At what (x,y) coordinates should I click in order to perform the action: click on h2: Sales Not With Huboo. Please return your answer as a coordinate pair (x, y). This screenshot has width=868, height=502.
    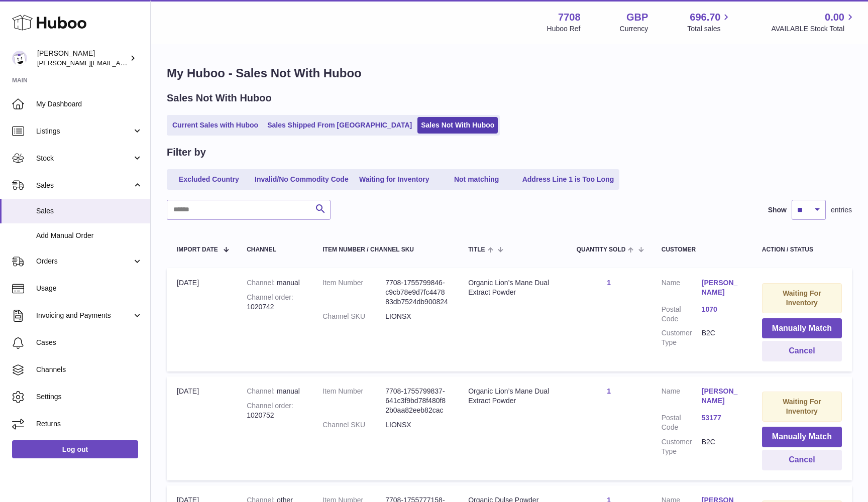
    Looking at the image, I should click on (219, 98).